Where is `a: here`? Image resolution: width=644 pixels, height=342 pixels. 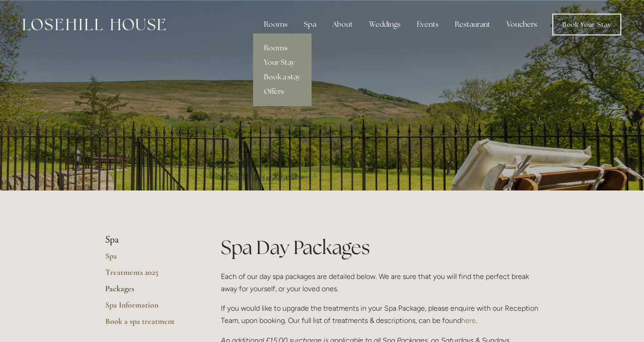
a: here is located at coordinates (469, 320).